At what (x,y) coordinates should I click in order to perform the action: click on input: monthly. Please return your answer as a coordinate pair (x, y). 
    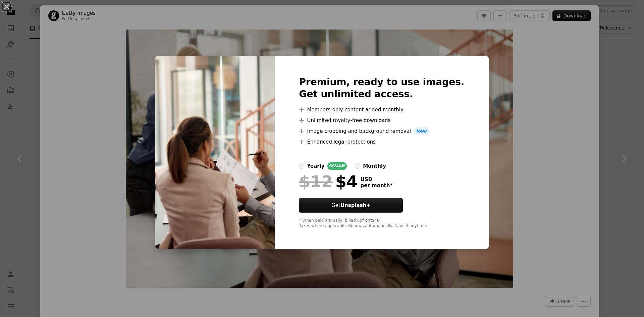
    Looking at the image, I should click on (358, 166).